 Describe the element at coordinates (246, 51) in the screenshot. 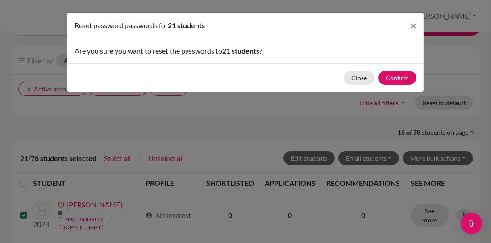

I see `p: Are you sure you want to reset the passwords to ?` at that location.